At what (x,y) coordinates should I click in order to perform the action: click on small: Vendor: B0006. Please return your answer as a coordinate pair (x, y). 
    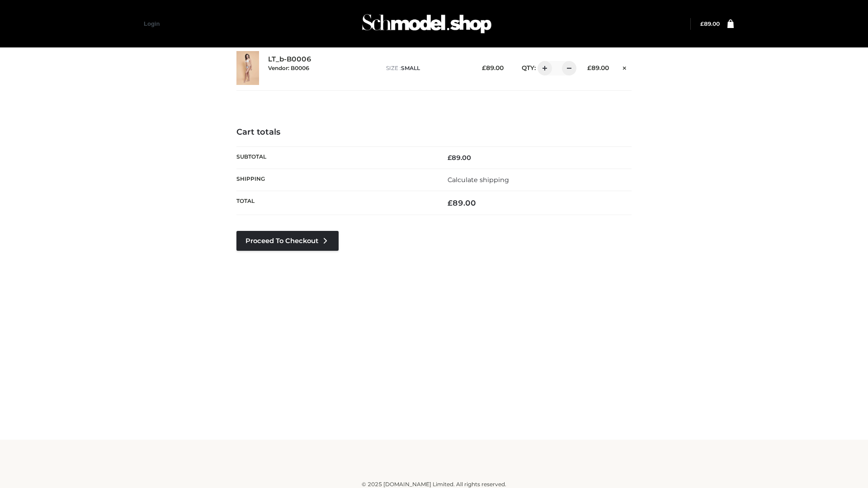
    Looking at the image, I should click on (288, 68).